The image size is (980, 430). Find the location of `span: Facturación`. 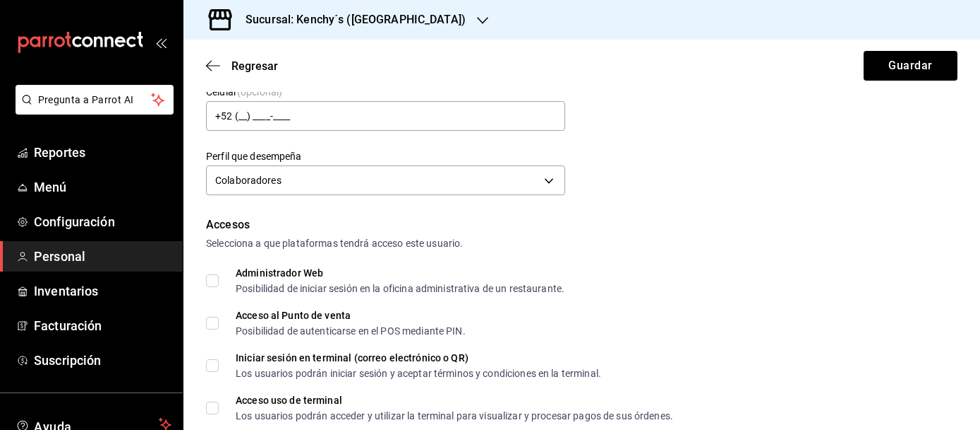

span: Facturación is located at coordinates (102, 325).